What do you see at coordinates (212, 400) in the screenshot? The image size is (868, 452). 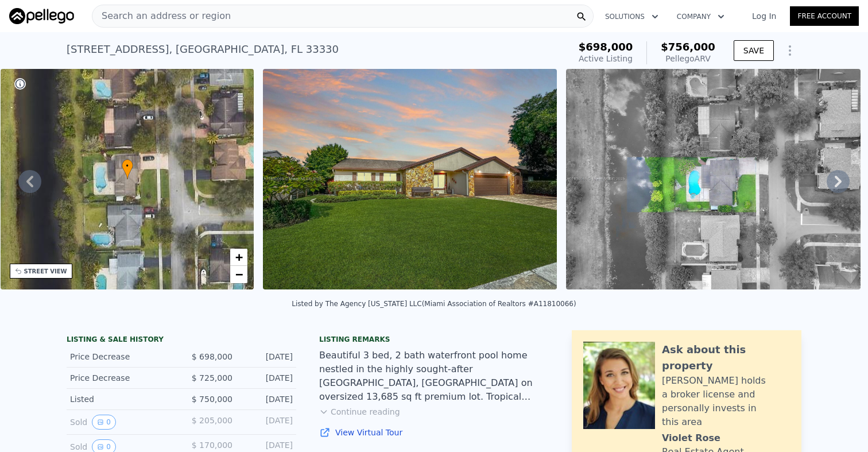 I see `span: $ 750,000` at bounding box center [212, 400].